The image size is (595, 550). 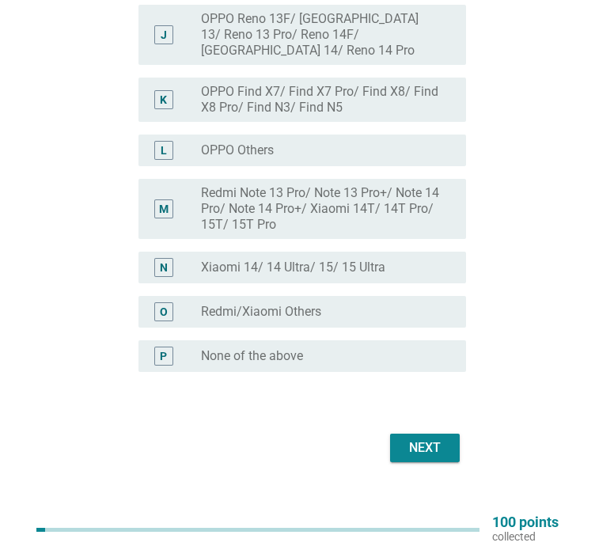 I want to click on label: Redmi Note 13 Pro/ Note 13 Pro+/ Note 14 Pro/ Note 14 Pro+/ Xiaomi 14T/ 14T Pro/ 15T/ 15T Pro, so click(x=320, y=209).